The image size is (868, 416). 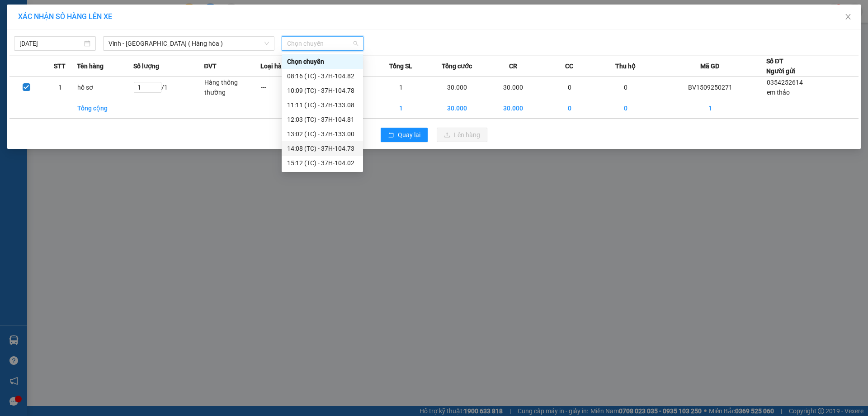 I want to click on td: hồ sơ, so click(x=105, y=88).